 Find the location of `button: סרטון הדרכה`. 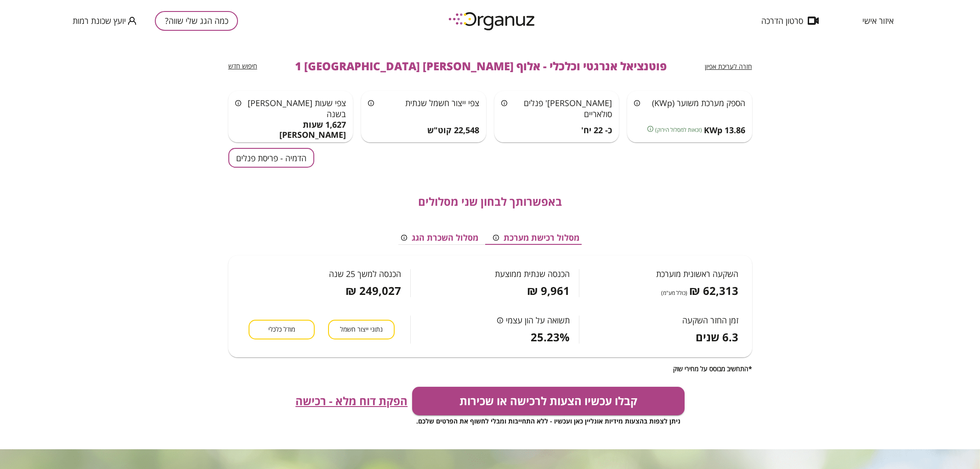

button: סרטון הדרכה is located at coordinates (789, 21).